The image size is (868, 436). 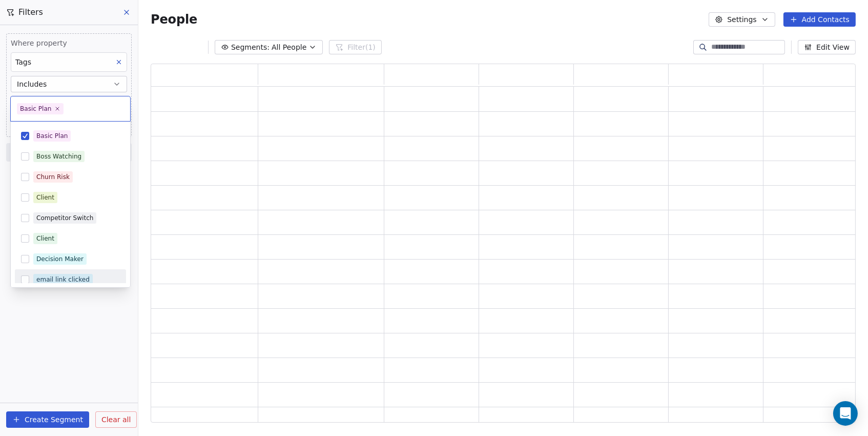 I want to click on div: Churn Risk, so click(x=53, y=177).